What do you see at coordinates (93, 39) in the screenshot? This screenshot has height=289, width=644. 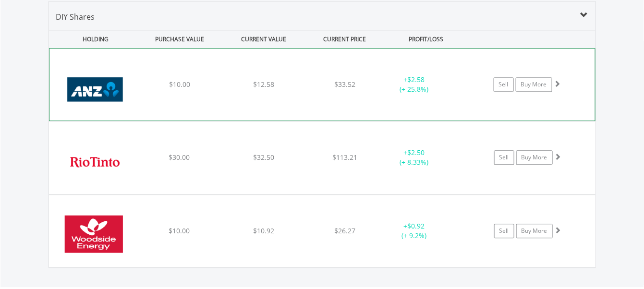 I see `div: HOLDING` at bounding box center [93, 39].